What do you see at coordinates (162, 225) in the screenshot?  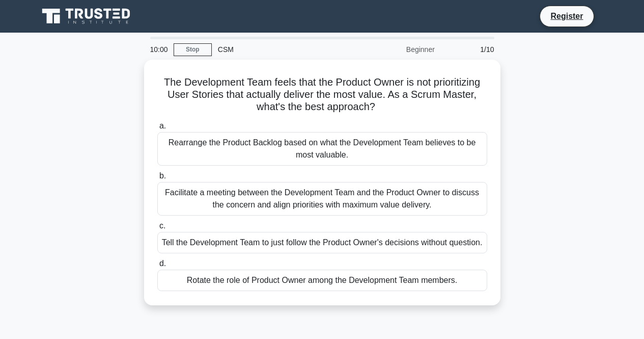 I see `span: c.` at bounding box center [162, 225].